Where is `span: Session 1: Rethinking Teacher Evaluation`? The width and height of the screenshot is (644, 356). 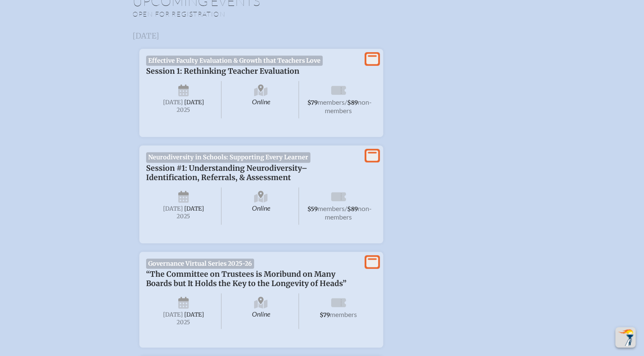 span: Session 1: Rethinking Teacher Evaluation is located at coordinates (223, 71).